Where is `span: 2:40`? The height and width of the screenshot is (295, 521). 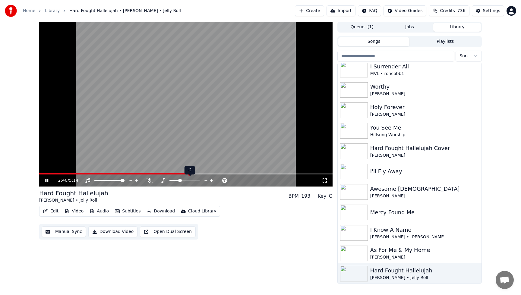 span: 2:40 is located at coordinates (63, 181).